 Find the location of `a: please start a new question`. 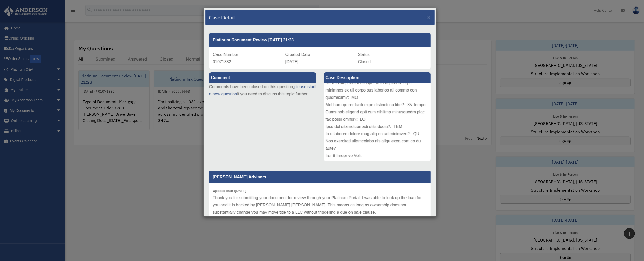

a: please start a new question is located at coordinates (262, 90).